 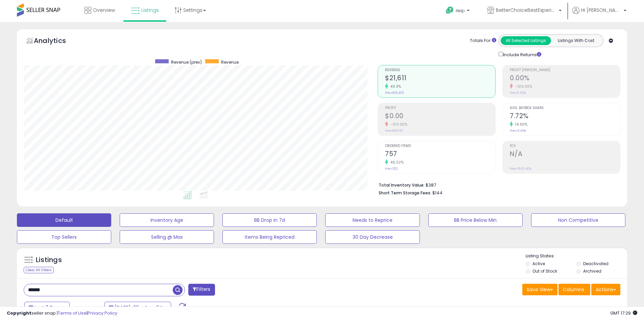 I want to click on span: Avg. Buybox Share, so click(x=565, y=108).